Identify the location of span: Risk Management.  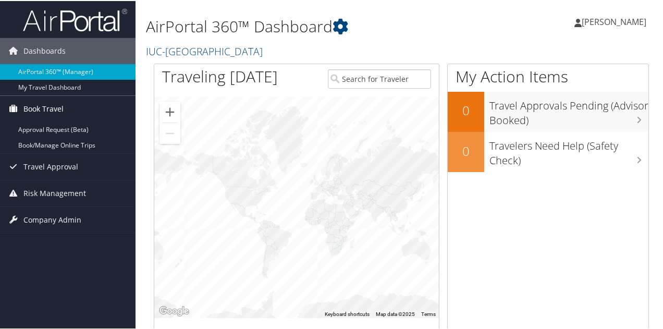
(55, 192).